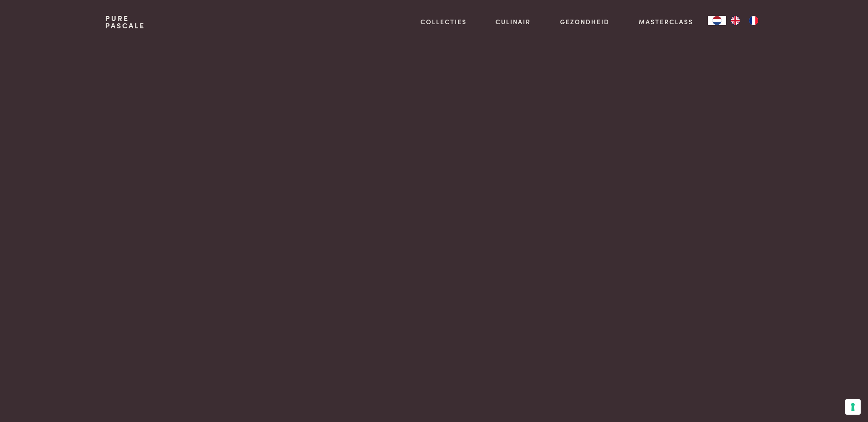  Describe the element at coordinates (852, 407) in the screenshot. I see `button: Uw voorkeuren voor toestemming voor trackingtechnologieën` at that location.